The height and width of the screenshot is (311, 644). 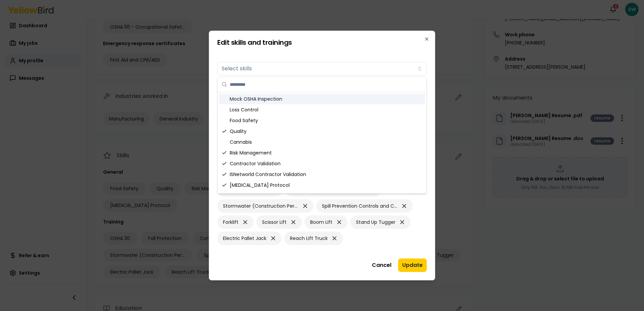 I want to click on div: Reach Lift Truck, so click(x=313, y=238).